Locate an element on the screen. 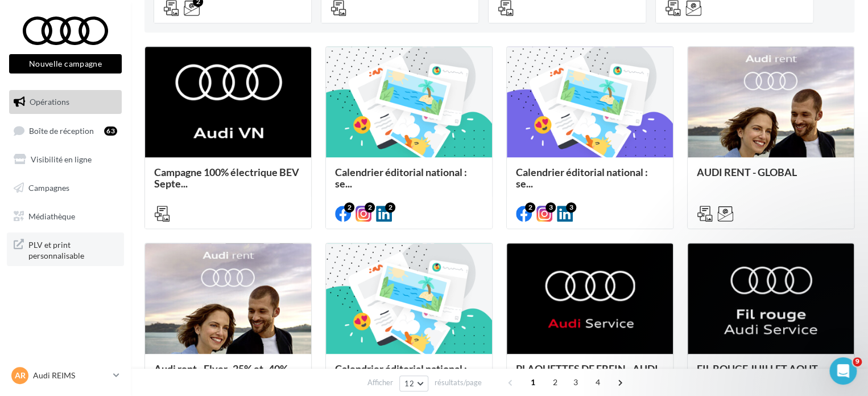 This screenshot has width=868, height=396. span: Boîte de réception is located at coordinates (62, 129).